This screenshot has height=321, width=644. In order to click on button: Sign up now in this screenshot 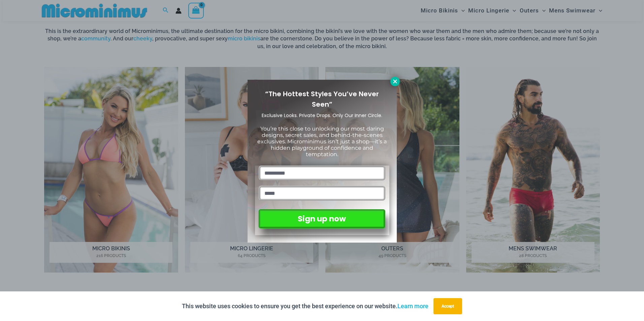, I will do `click(321, 219)`.